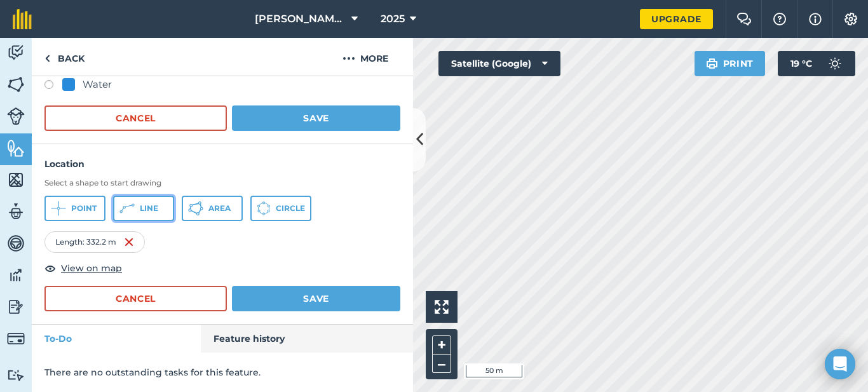  Describe the element at coordinates (500, 63) in the screenshot. I see `button: Satellite (Google)` at that location.